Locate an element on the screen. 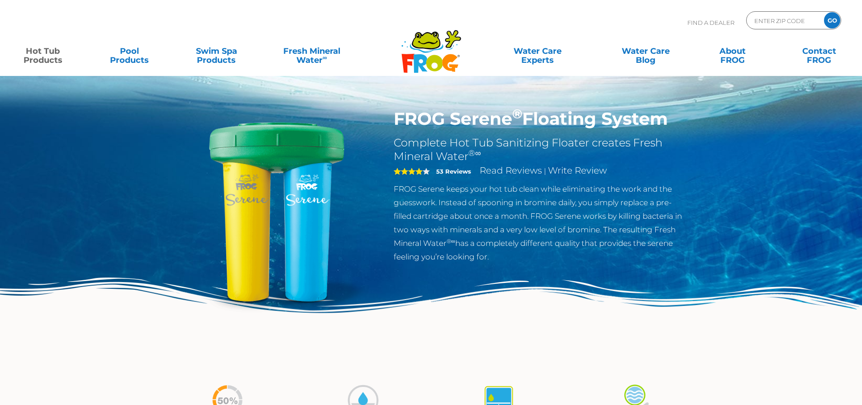 This screenshot has width=862, height=405. span: 4 is located at coordinates (408, 171).